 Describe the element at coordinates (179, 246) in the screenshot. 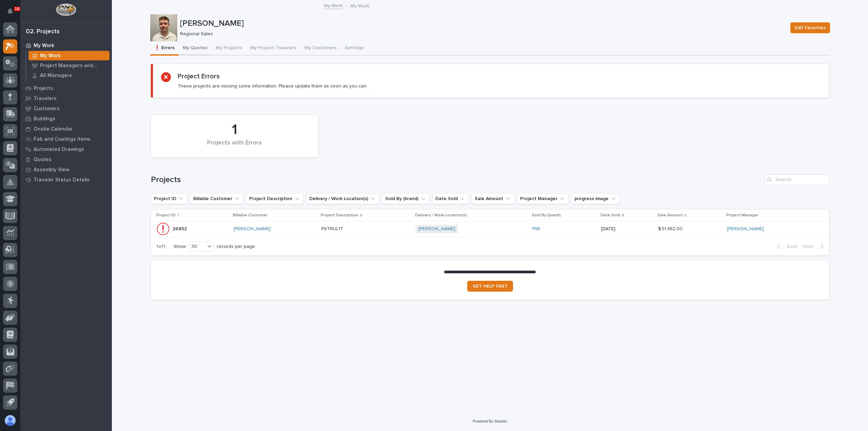

I see `p: Show` at that location.